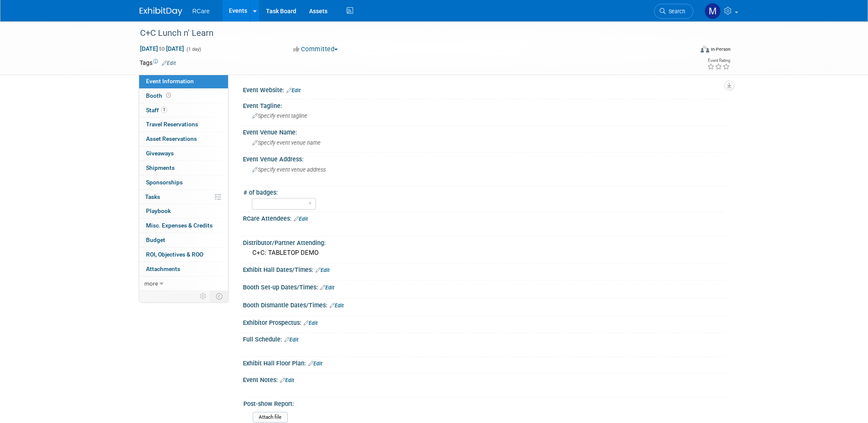  I want to click on td: Tags, so click(158, 63).